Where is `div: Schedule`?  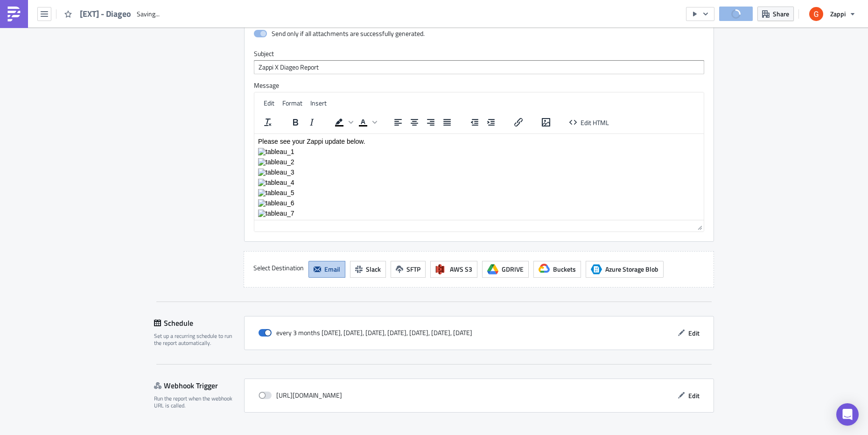
div: Schedule is located at coordinates (199, 323).